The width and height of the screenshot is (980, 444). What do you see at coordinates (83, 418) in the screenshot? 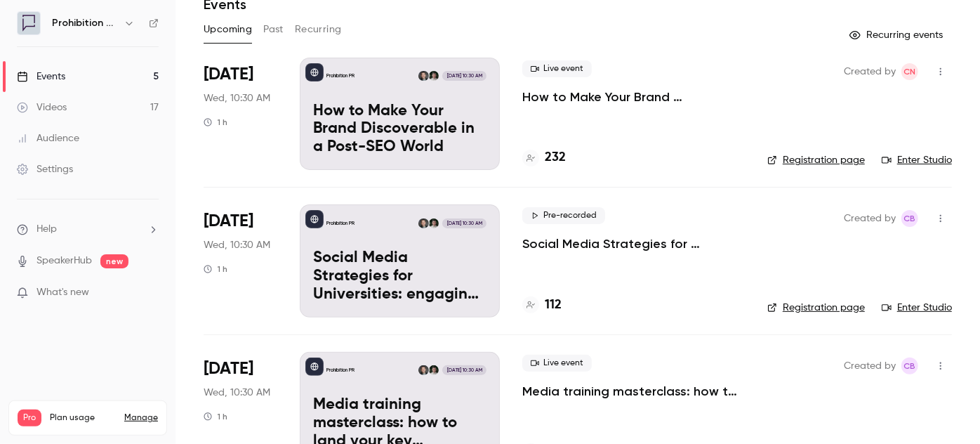
I see `span: Plan usage` at bounding box center [83, 418].